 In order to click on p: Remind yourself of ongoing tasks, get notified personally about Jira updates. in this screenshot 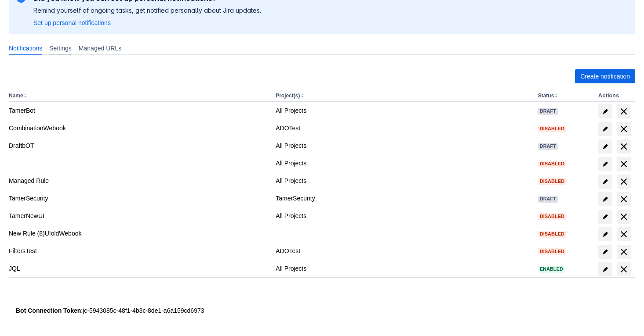, I will do `click(148, 10)`.